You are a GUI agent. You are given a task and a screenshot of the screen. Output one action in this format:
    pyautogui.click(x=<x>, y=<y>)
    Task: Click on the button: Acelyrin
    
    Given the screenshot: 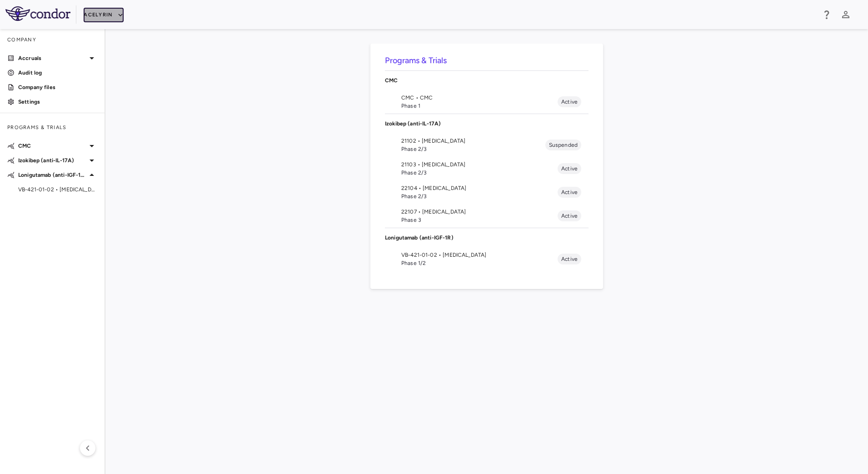 What is the action you would take?
    pyautogui.click(x=104, y=15)
    